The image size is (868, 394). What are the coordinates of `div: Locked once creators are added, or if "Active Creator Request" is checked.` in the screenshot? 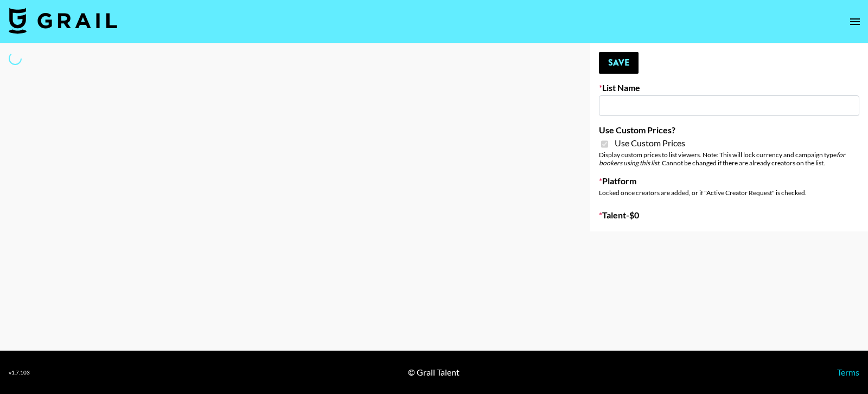 It's located at (729, 193).